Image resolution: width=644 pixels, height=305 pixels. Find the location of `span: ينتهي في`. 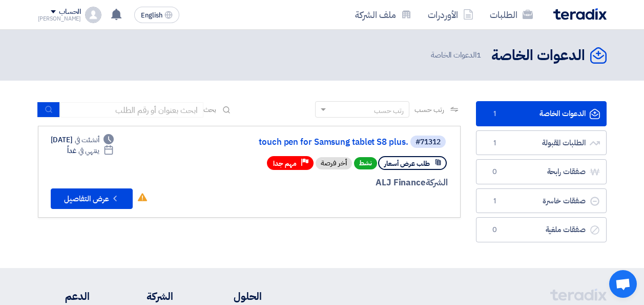

span: ينتهي في is located at coordinates (89, 150).